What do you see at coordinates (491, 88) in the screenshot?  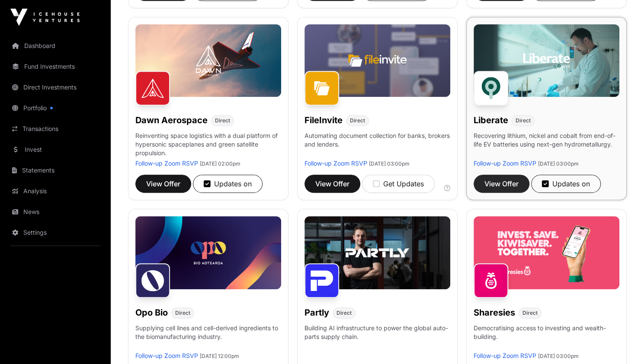 I see `img: Liberate` at bounding box center [491, 88].